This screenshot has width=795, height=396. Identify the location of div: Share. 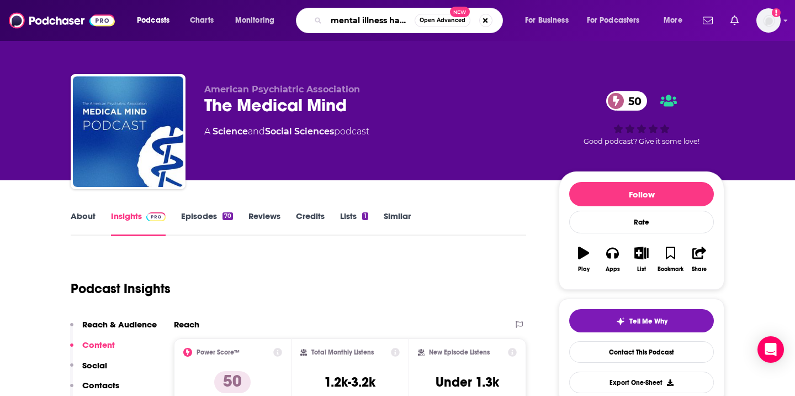
(699, 269).